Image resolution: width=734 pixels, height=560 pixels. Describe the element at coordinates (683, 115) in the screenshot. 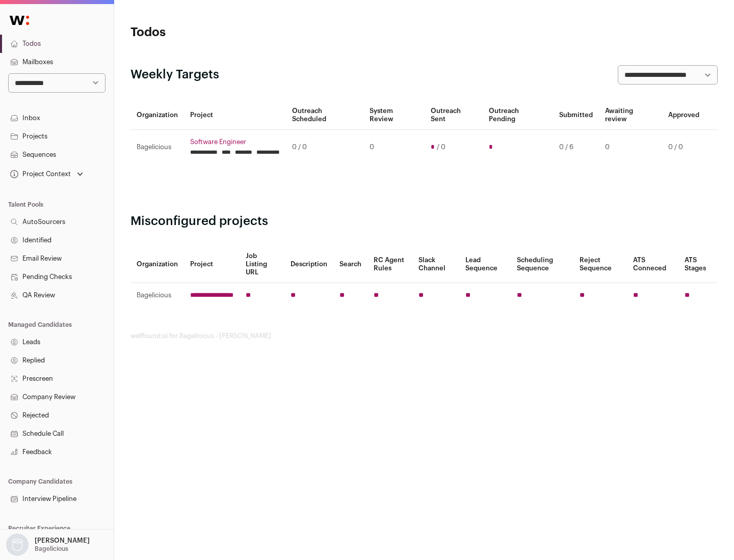

I see `th: Approved` at that location.